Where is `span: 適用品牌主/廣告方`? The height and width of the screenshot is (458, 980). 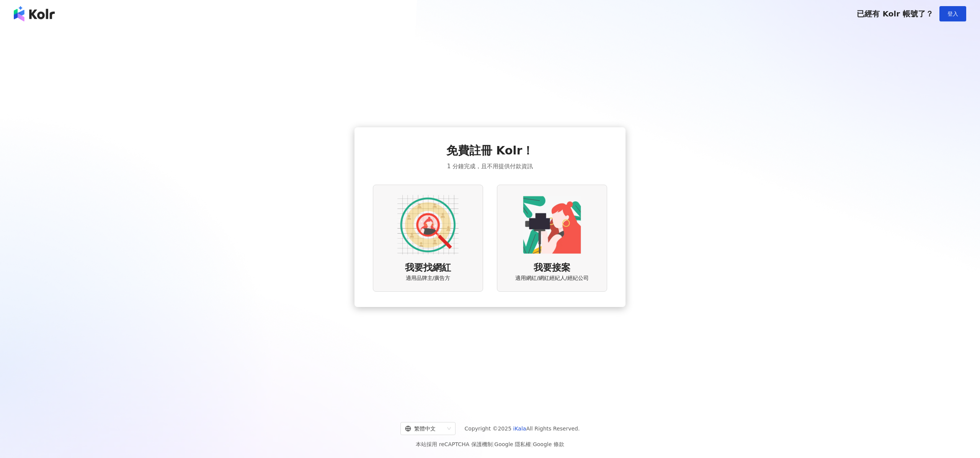 span: 適用品牌主/廣告方 is located at coordinates (428, 278).